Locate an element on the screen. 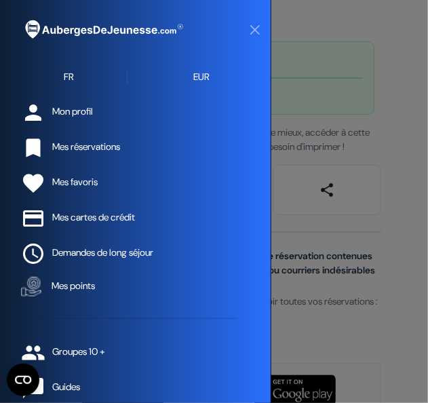  a: favoriteMes favoris is located at coordinates (59, 182).